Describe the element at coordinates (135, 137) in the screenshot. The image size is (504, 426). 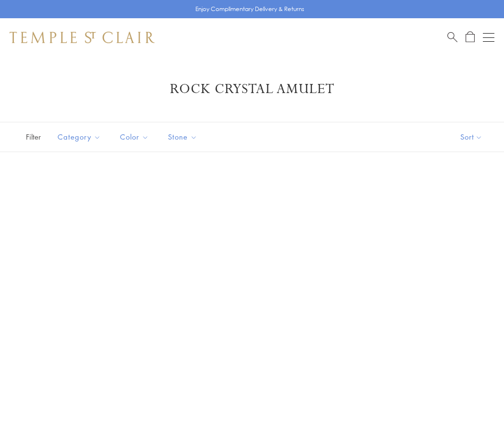
I see `span: Color` at that location.